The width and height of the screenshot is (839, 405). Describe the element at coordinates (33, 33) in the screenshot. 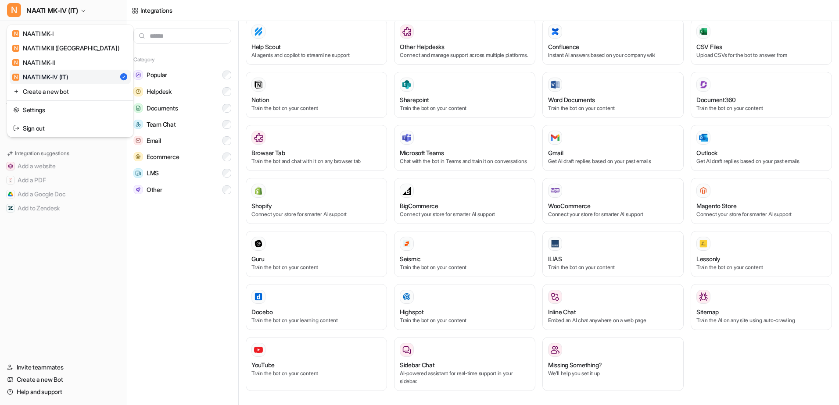

I see `div: NAATI MK-I` at that location.